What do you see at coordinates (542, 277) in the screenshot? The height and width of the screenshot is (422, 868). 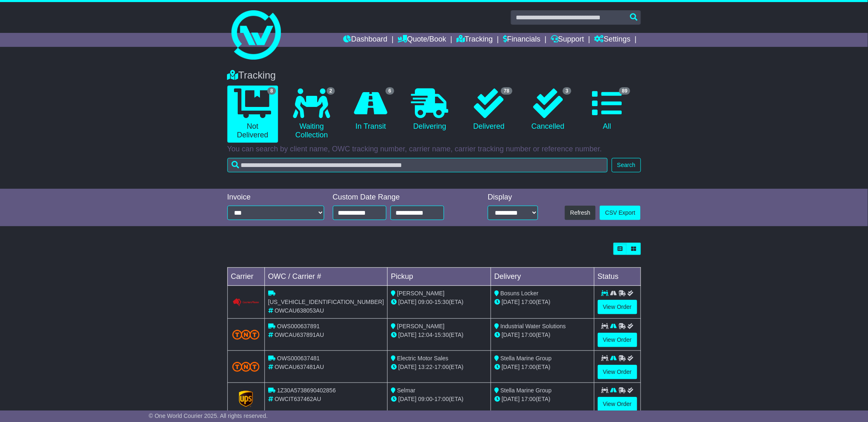 I see `td: Delivery` at bounding box center [542, 277].